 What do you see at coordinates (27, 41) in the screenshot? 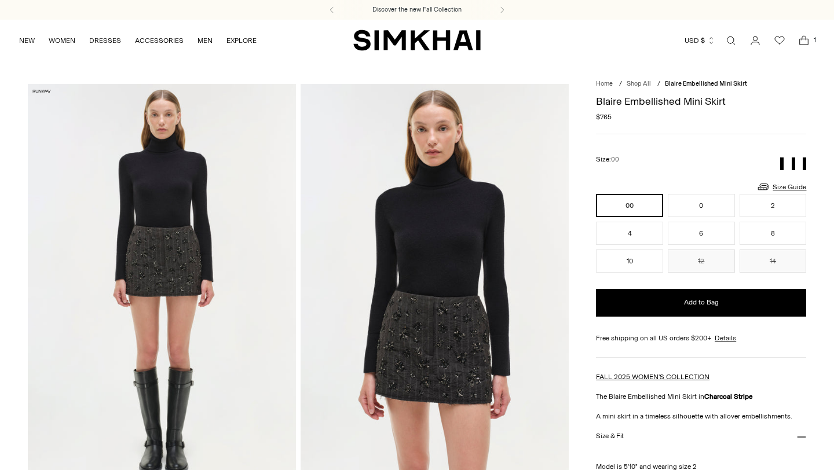
I see `a: NEW` at bounding box center [27, 41].